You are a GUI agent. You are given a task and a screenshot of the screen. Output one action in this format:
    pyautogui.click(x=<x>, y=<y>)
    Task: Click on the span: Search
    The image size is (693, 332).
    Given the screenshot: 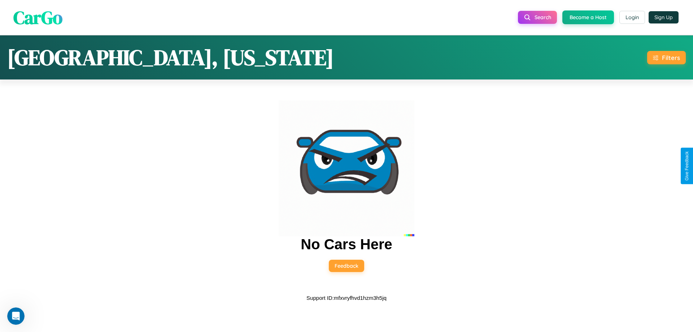 What is the action you would take?
    pyautogui.click(x=543, y=17)
    